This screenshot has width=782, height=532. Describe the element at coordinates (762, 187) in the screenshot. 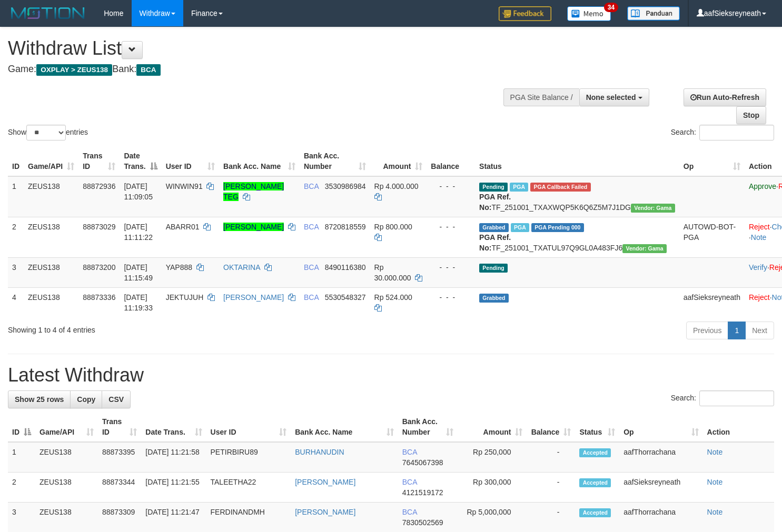

I see `a: Approve` at that location.